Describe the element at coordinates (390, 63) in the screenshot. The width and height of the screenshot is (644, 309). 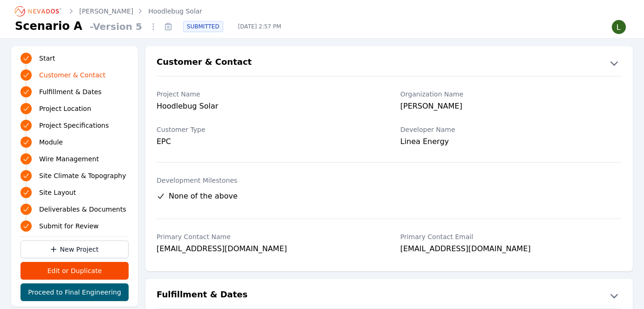
I see `button: Customer & Contact` at that location.